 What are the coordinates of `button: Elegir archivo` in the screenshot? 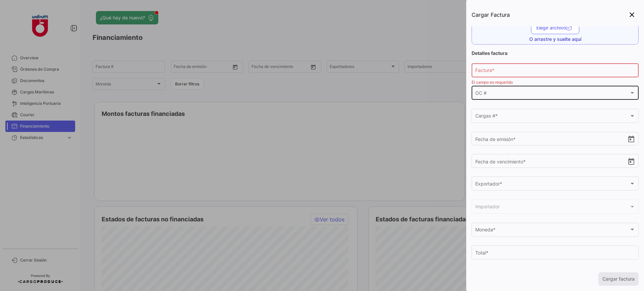 It's located at (555, 27).